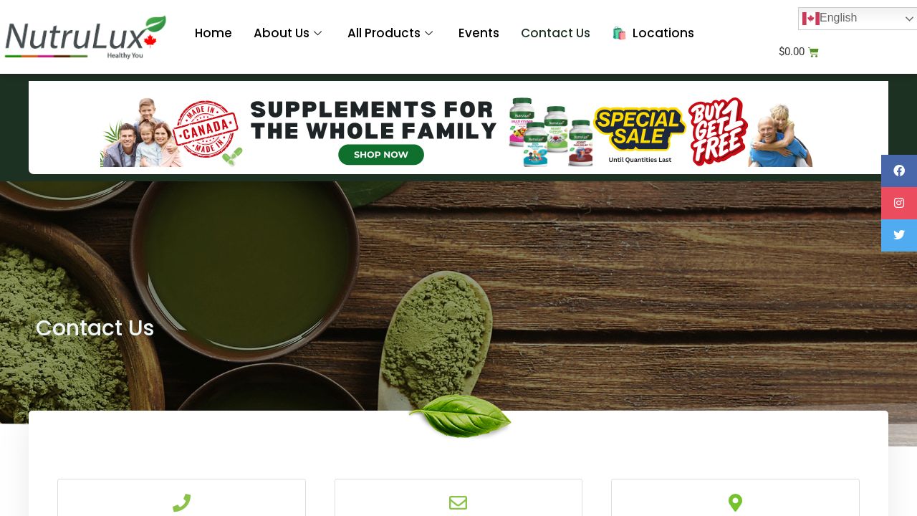 The image size is (917, 516). What do you see at coordinates (792, 52) in the screenshot?
I see `bdi: 0.00` at bounding box center [792, 52].